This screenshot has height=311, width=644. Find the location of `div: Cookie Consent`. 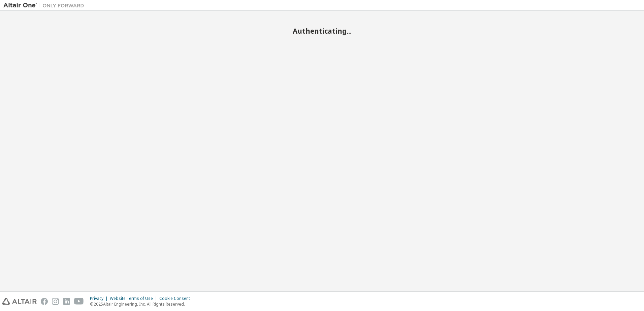

div: Cookie Consent is located at coordinates (176, 298).